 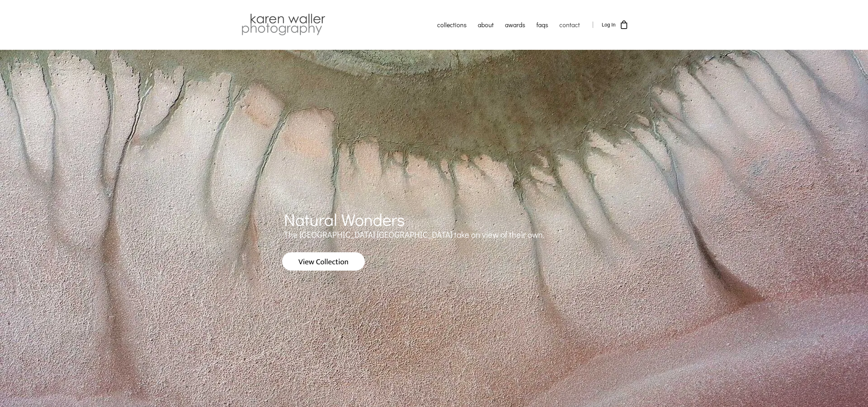 What do you see at coordinates (324, 261) in the screenshot?
I see `img: View Collection` at bounding box center [324, 261].